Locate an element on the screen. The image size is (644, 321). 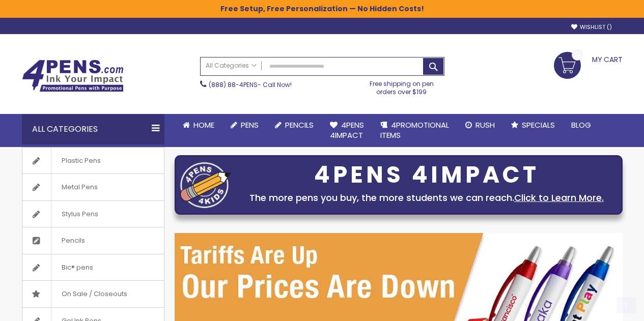
a: Pens is located at coordinates (244, 125).